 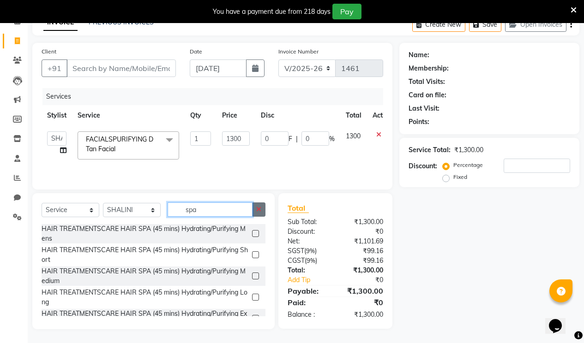 I want to click on th: Total, so click(x=354, y=115).